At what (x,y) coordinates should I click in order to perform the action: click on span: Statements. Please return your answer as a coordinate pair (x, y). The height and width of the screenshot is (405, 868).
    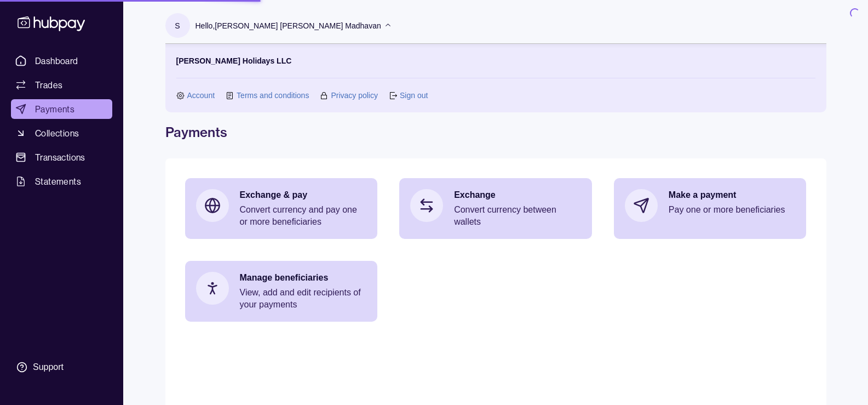
    Looking at the image, I should click on (58, 181).